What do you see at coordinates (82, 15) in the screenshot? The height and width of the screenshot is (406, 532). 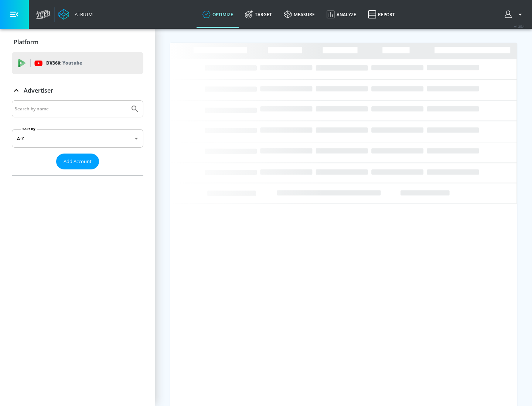 I see `div: Atrium` at bounding box center [82, 15].